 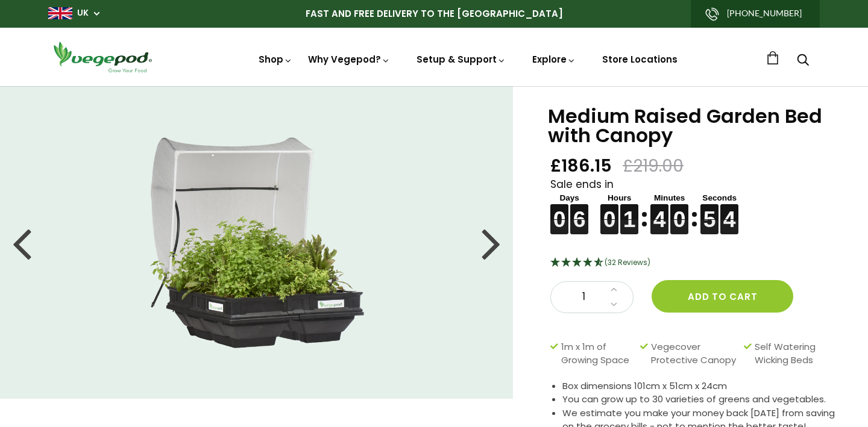 What do you see at coordinates (629, 211) in the screenshot?
I see `figure: 1` at bounding box center [629, 211].